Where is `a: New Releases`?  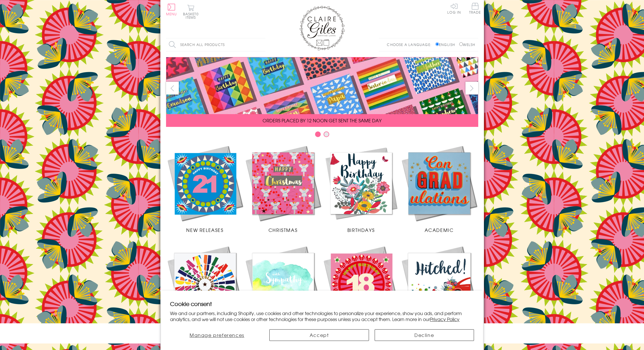 a: New Releases is located at coordinates (205, 189).